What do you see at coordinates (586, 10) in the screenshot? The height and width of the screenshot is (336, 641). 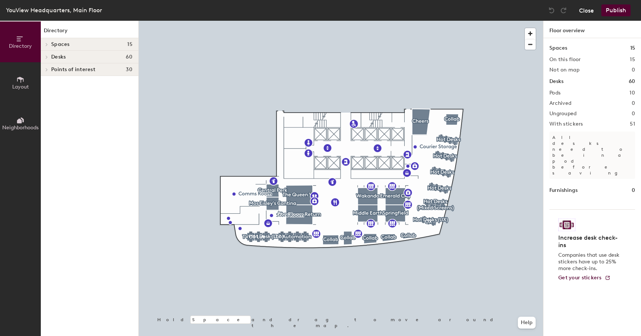 I see `button: Close` at bounding box center [586, 10].